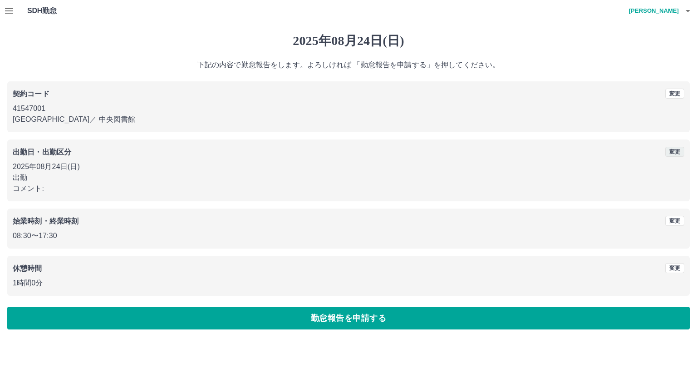 This screenshot has height=379, width=697. Describe the element at coordinates (349, 177) in the screenshot. I see `p: 出勤` at that location.